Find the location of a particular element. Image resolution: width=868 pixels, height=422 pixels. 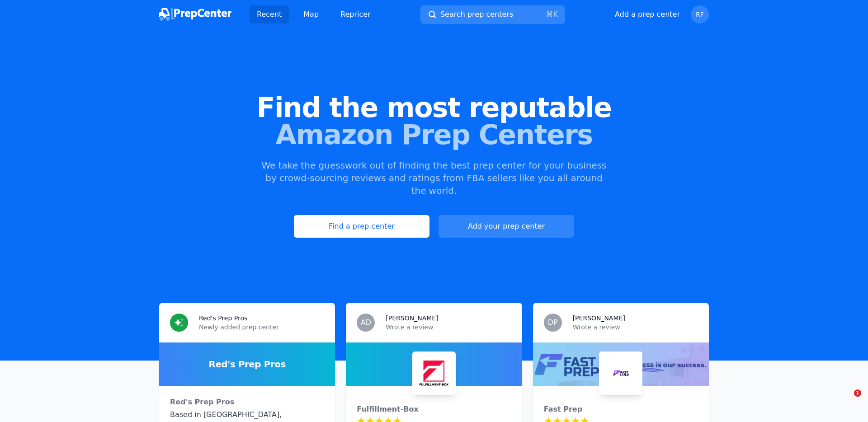

a: Find a prep center is located at coordinates (362, 226).